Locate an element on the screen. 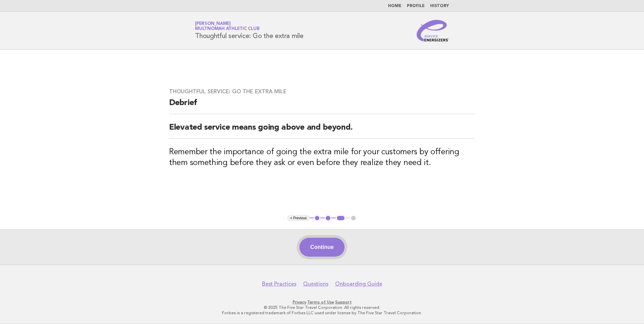 The height and width of the screenshot is (324, 644). p: © 2025 The Five Star Travel Corporation. All rights reserved. is located at coordinates (322, 307).